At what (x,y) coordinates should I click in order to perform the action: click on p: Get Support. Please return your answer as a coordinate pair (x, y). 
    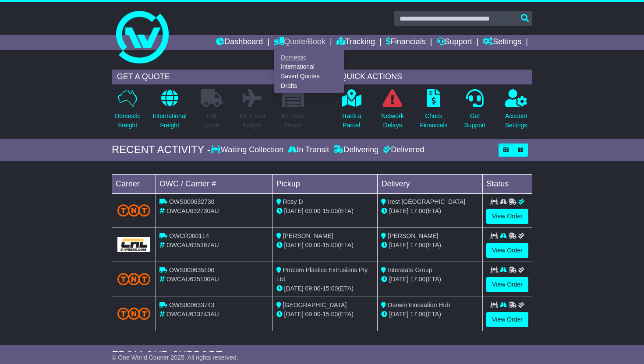
    Looking at the image, I should click on (475, 120).